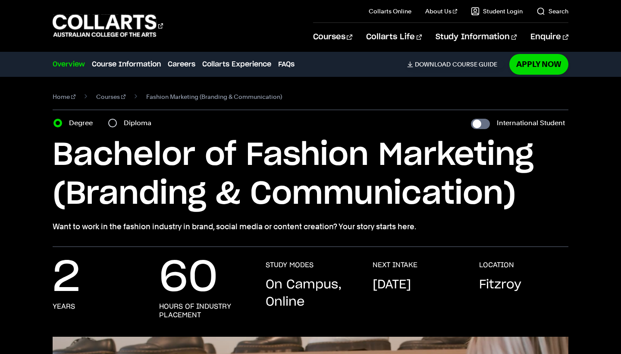 The width and height of the screenshot is (621, 354). Describe the element at coordinates (188, 278) in the screenshot. I see `p: 60` at that location.